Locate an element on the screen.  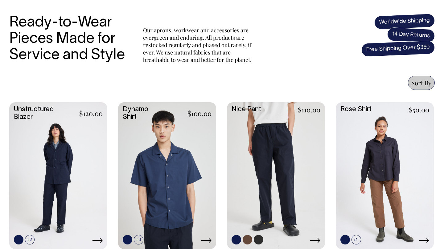
span: Free Shipping Over $350 is located at coordinates (398, 49).